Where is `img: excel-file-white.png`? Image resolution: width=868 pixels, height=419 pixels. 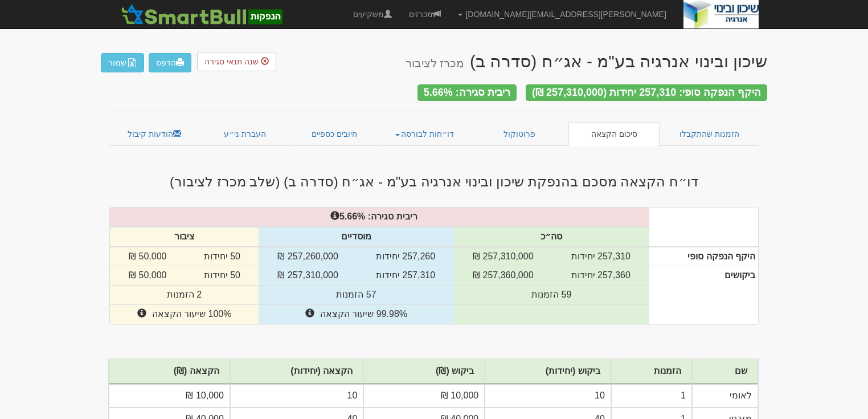
img: excel-file-white.png is located at coordinates (132, 63).